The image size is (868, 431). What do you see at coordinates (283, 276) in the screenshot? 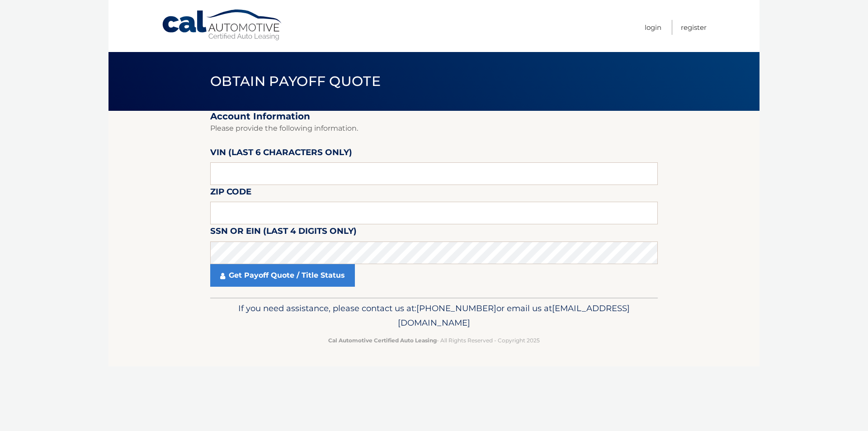
I see `a: Get Payoff Quote / Title Status` at bounding box center [283, 276].